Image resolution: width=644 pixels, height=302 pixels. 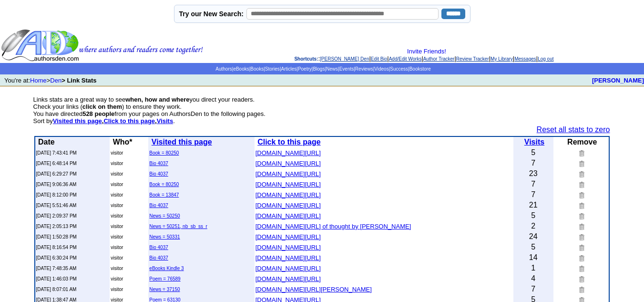 What do you see at coordinates (224, 69) in the screenshot?
I see `a: Authors` at bounding box center [224, 69].